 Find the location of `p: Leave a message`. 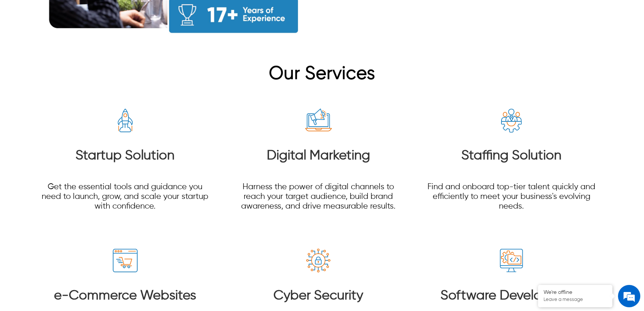

p: Leave a message is located at coordinates (575, 299).